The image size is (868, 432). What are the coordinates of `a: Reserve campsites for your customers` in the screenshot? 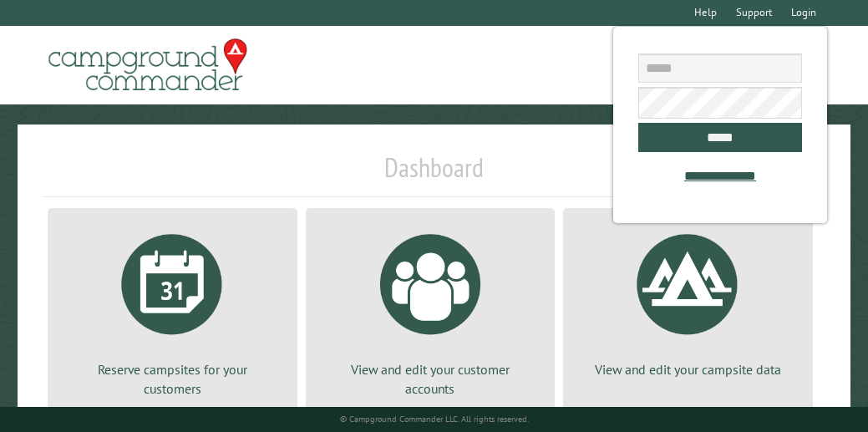 It's located at (172, 309).